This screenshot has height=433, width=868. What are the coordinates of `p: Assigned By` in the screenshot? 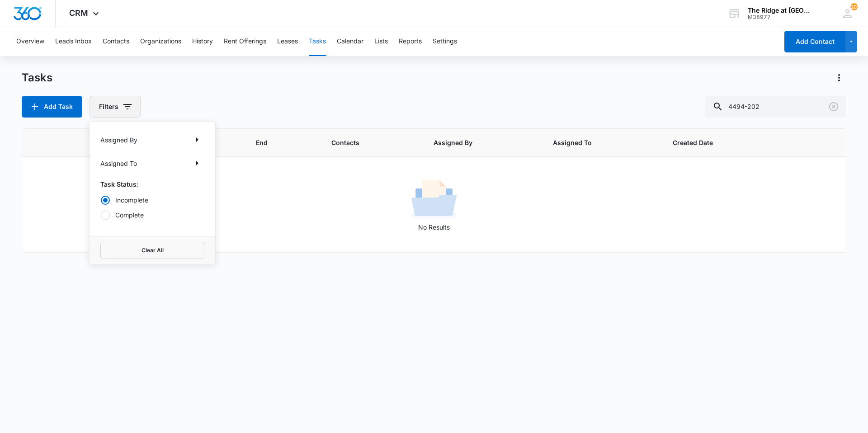 It's located at (119, 140).